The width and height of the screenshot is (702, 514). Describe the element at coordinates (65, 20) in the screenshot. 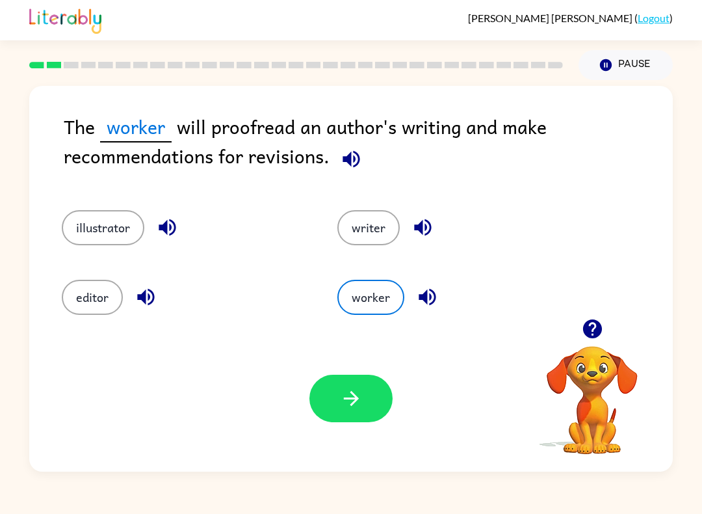

I see `img: Literably` at that location.